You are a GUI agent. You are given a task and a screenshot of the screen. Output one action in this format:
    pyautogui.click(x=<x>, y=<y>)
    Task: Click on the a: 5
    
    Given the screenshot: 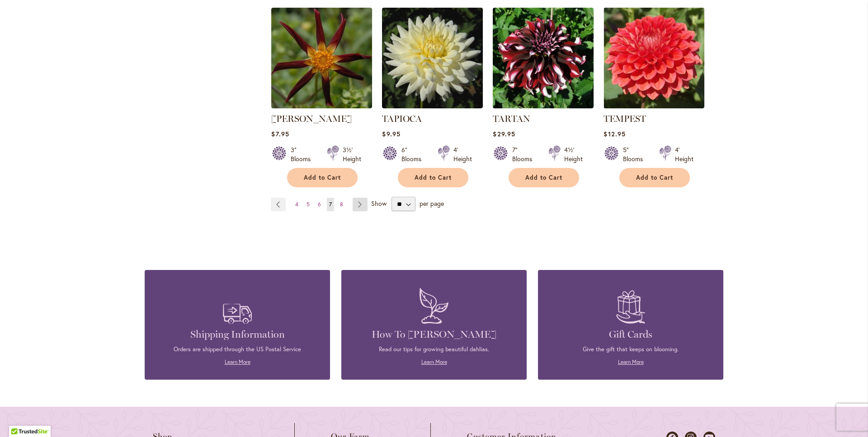 What is the action you would take?
    pyautogui.click(x=307, y=205)
    